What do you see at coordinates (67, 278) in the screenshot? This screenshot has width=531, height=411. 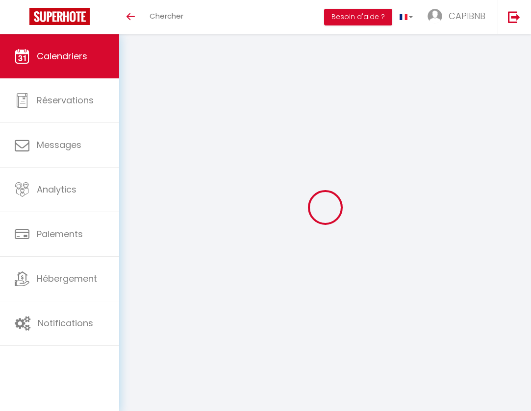 I see `span: Hébergement` at bounding box center [67, 278].